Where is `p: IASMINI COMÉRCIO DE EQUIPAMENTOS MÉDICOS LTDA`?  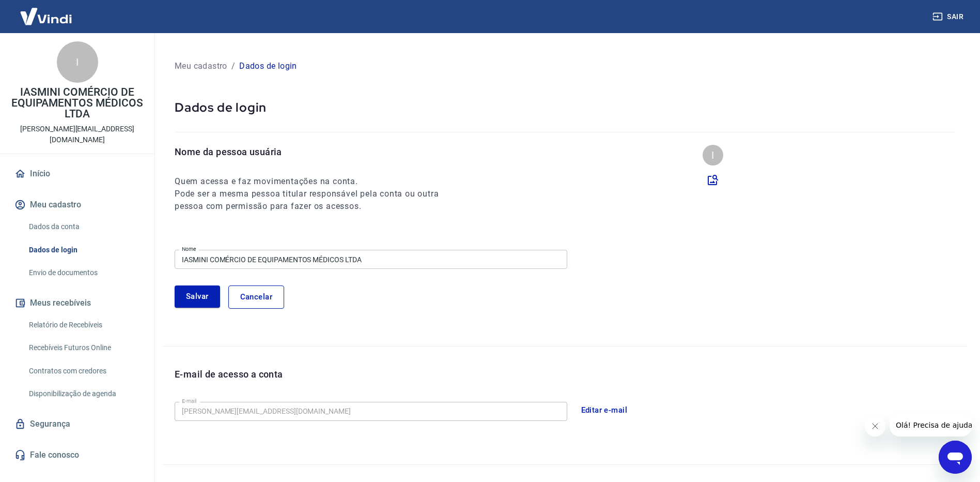
p: IASMINI COMÉRCIO DE EQUIPAMENTOS MÉDICOS LTDA is located at coordinates (77, 103).